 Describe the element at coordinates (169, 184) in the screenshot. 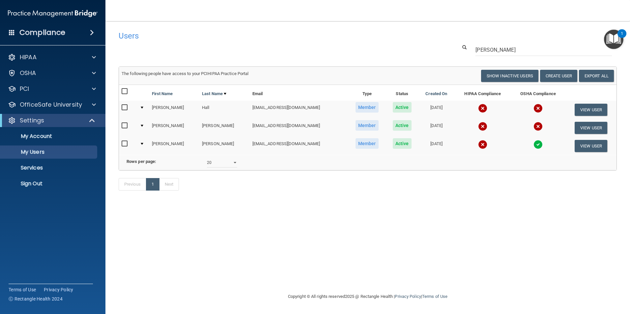

I see `a: Next` at that location.